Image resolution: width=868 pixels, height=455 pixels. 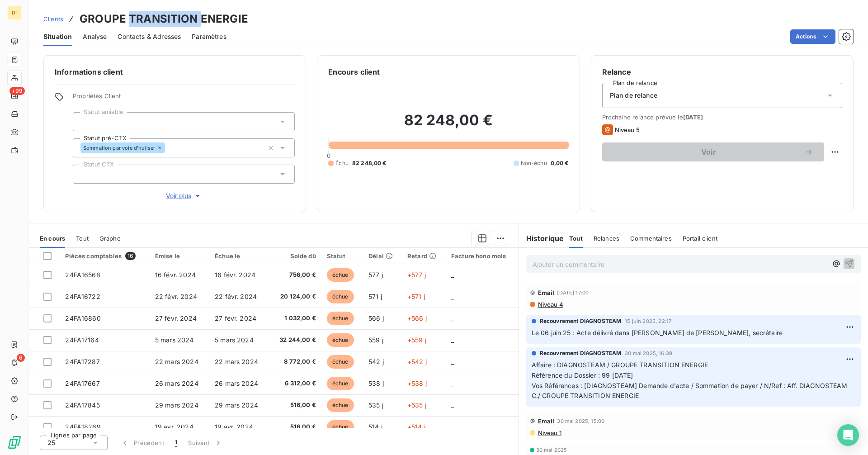 What do you see at coordinates (620, 364) in the screenshot?
I see `span: Affaire : DIAGNOSTEAM / GROUPE TRANSITION ENERGIE` at bounding box center [620, 364].